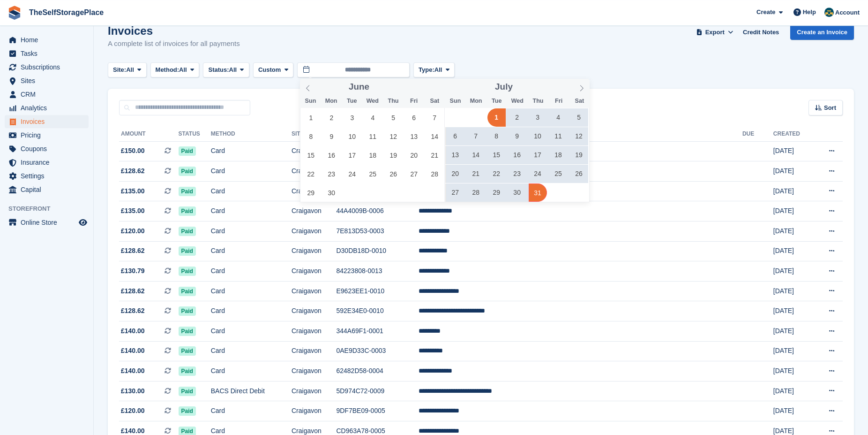  I want to click on span: July 16, 2025, so click(517, 155).